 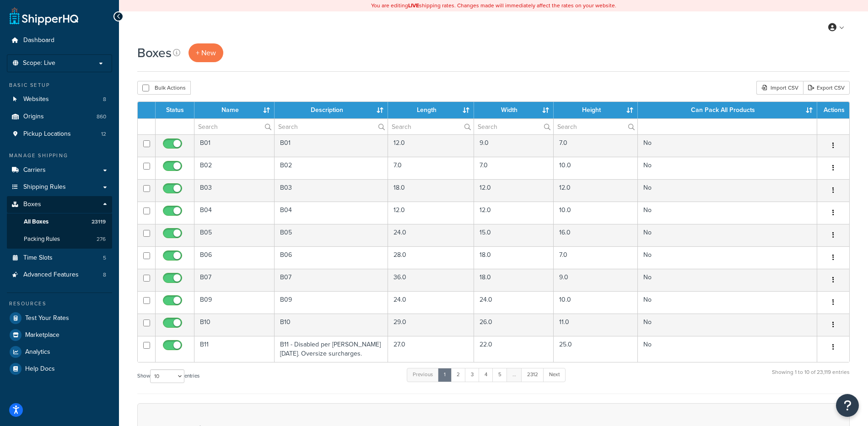 I want to click on span: Pickup Locations, so click(x=47, y=134).